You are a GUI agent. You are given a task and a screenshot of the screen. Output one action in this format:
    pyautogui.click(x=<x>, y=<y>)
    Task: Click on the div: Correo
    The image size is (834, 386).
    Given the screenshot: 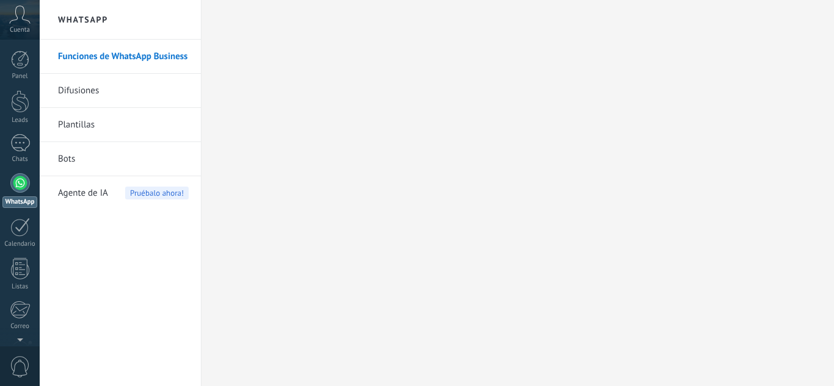 What is the action you would take?
    pyautogui.click(x=20, y=327)
    